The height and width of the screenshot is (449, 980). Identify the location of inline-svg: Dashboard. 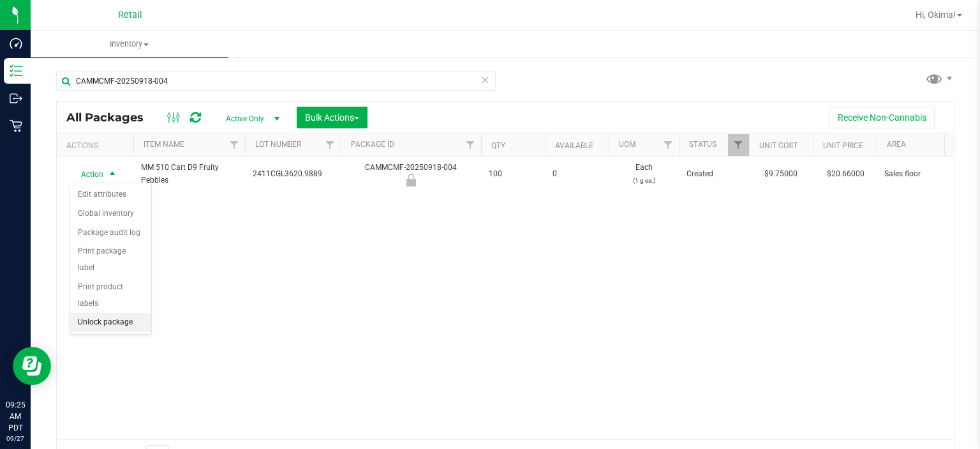
(16, 44).